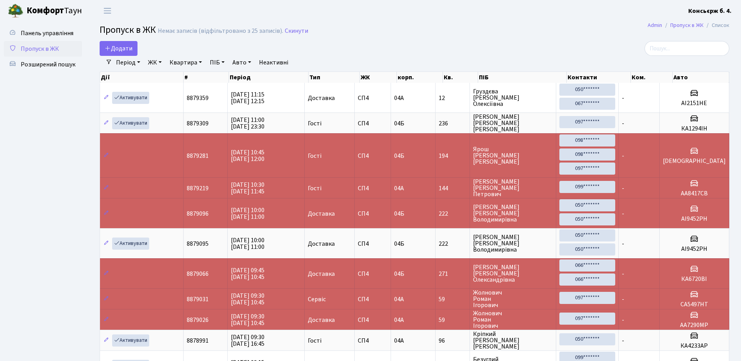 The width and height of the screenshot is (741, 361). I want to click on nav: breadcrumb, so click(688, 25).